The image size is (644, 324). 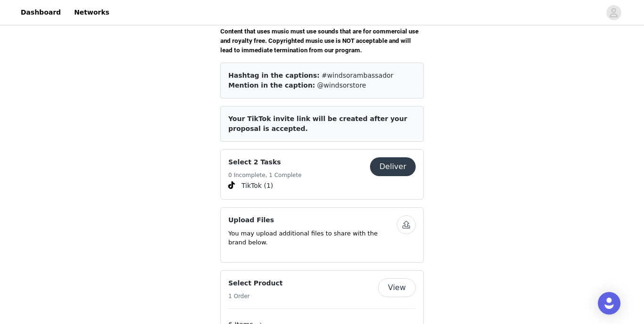 I want to click on span: #windsorambassador, so click(x=357, y=75).